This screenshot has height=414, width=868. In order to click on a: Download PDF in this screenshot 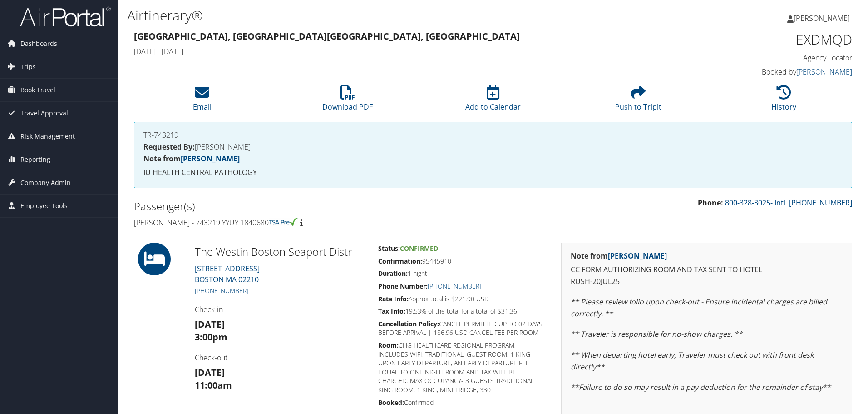, I will do `click(347, 101)`.